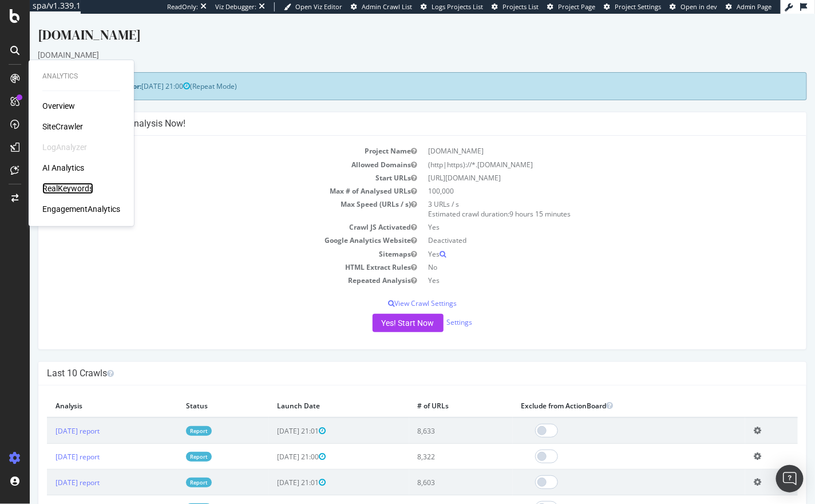 This screenshot has width=815, height=504. What do you see at coordinates (82, 76) in the screenshot?
I see `div: Analytics` at bounding box center [82, 76].